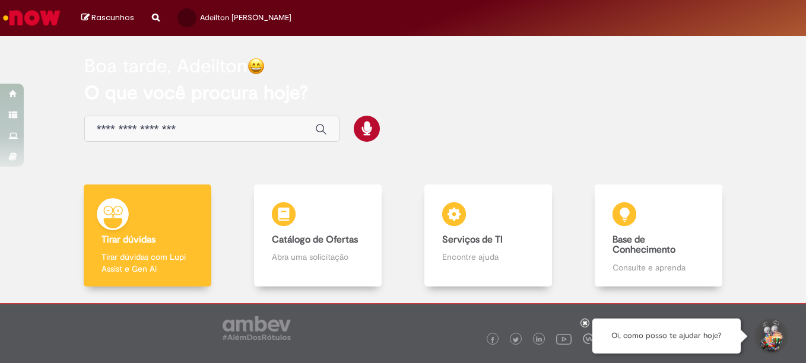 The image size is (806, 363). What do you see at coordinates (488, 236) in the screenshot?
I see `a: Serviços de TI Encontre ajuda` at bounding box center [488, 236].